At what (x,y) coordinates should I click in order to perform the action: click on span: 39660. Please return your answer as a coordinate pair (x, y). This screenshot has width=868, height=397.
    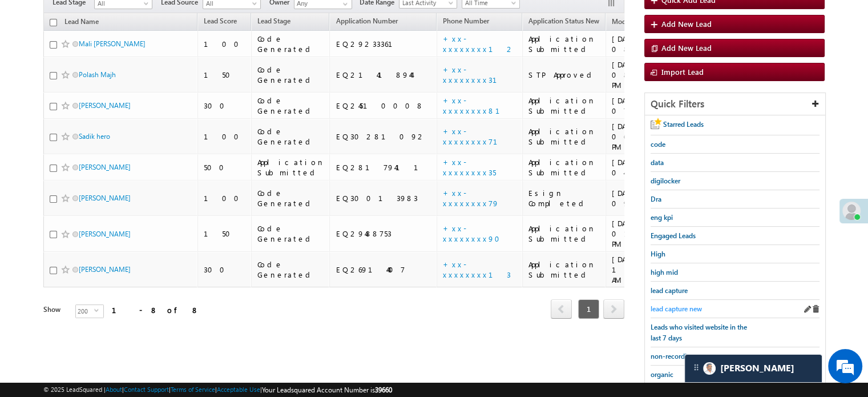
    Looking at the image, I should click on (384, 389).